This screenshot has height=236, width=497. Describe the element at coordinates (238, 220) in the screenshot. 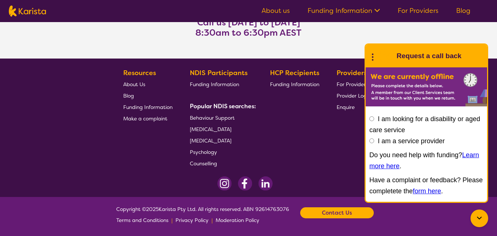

I see `a: Moderation Policy` at that location.